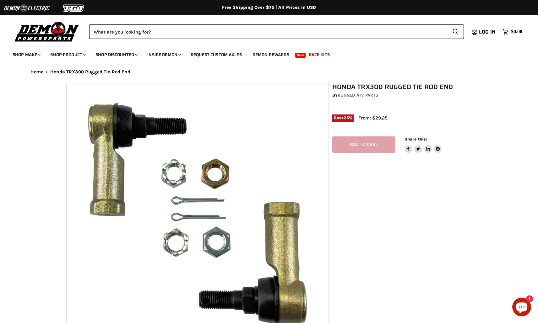 This screenshot has height=323, width=538. Describe the element at coordinates (116, 55) in the screenshot. I see `a: Shop Discounted` at that location.